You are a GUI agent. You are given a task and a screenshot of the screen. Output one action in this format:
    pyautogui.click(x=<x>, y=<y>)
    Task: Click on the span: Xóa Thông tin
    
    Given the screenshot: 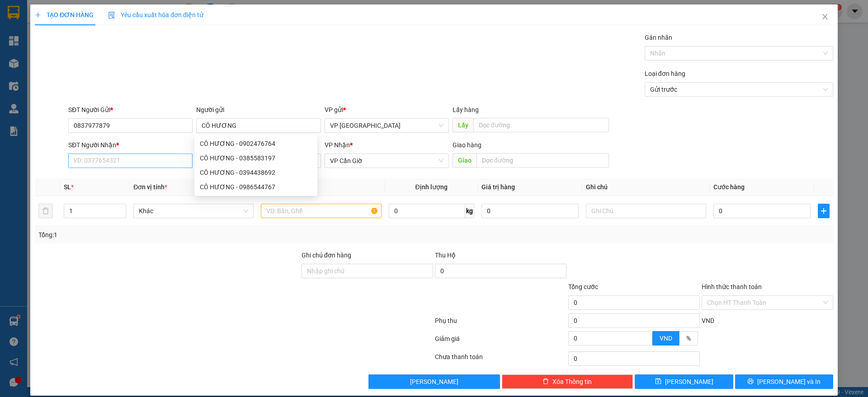 What is the action you would take?
    pyautogui.click(x=572, y=382)
    